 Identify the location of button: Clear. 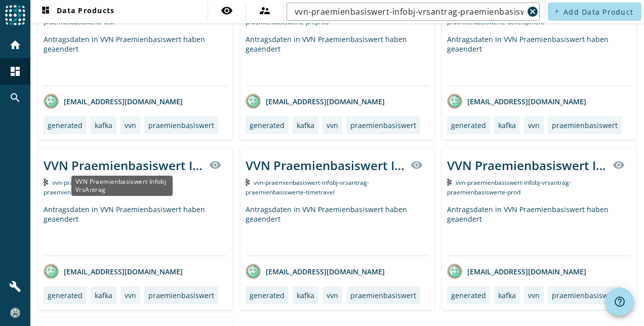
(533, 12).